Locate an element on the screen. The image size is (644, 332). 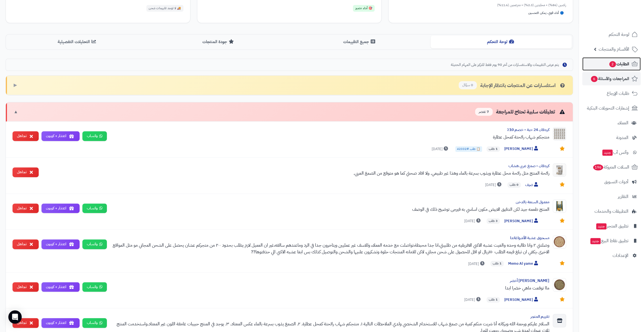
a: تطبيق نقاط البيعجديد is located at coordinates (612, 241).